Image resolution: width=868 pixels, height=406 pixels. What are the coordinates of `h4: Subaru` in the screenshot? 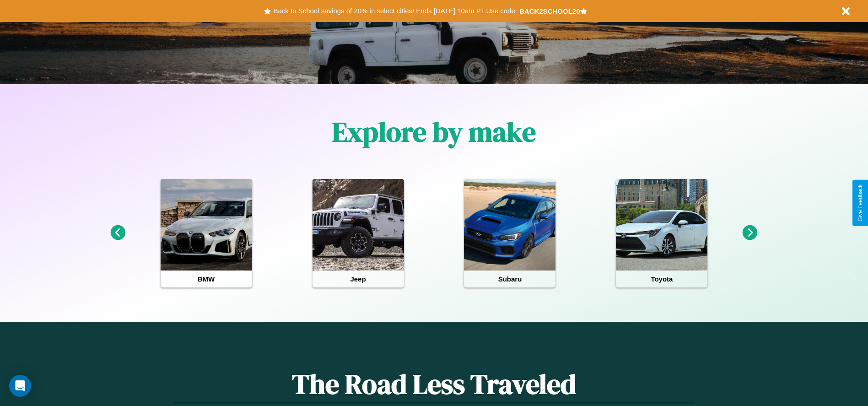 It's located at (510, 278).